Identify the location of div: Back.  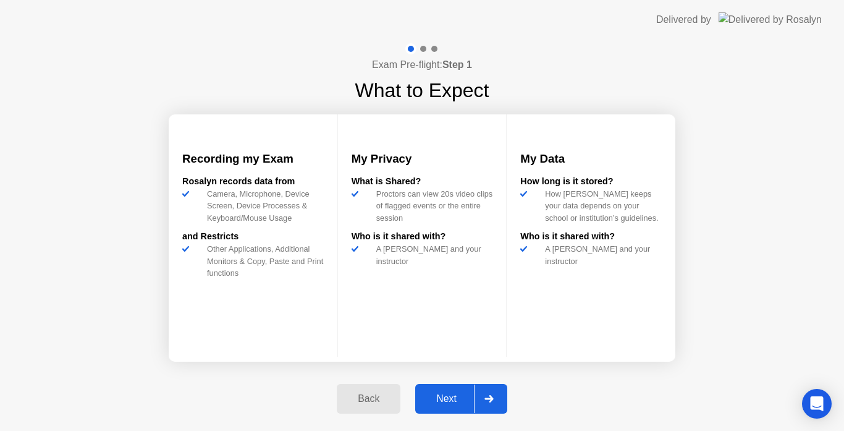
(368, 399).